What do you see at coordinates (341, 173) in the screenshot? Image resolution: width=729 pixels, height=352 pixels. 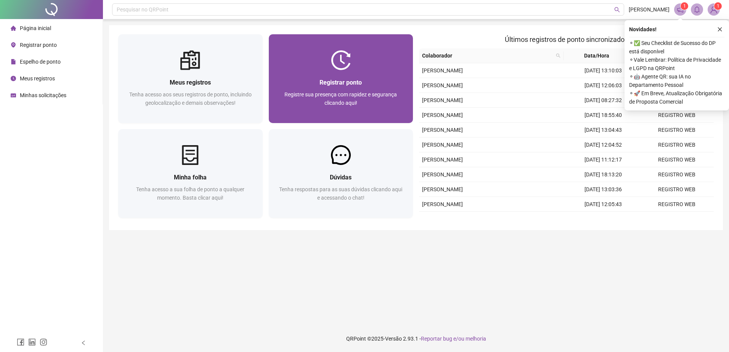 I see `a: DúvidasTenha respostas para as suas dúvidas clicando aqui e acessando o chat!` at bounding box center [341, 173].